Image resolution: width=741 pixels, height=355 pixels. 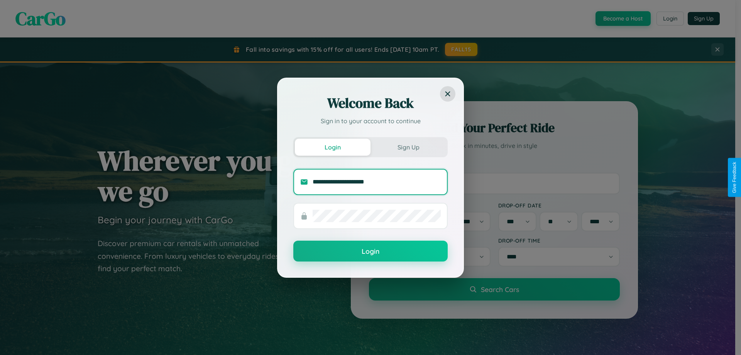 I want to click on div: Give Feedback, so click(x=735, y=177).